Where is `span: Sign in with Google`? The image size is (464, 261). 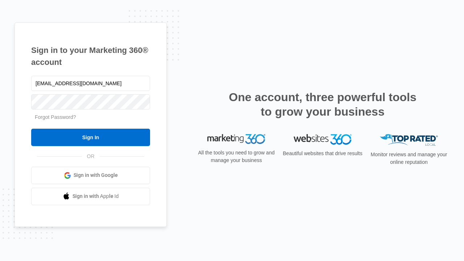 span: Sign in with Google is located at coordinates (96, 175).